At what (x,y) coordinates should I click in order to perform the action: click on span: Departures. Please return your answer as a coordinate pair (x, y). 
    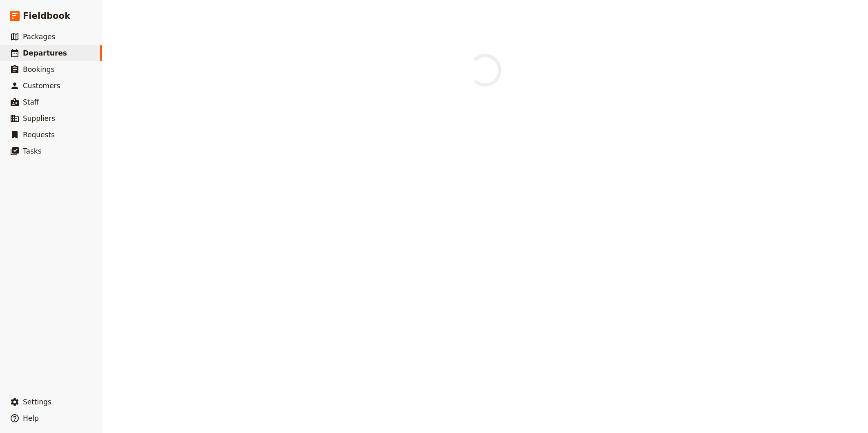
    Looking at the image, I should click on (45, 53).